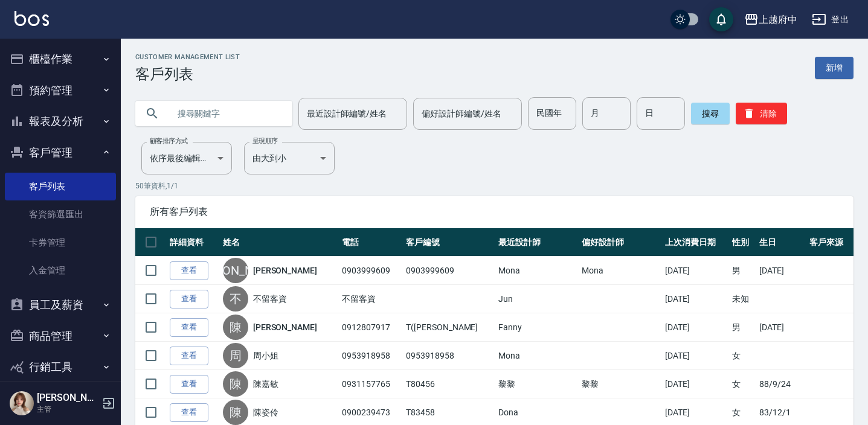 The width and height of the screenshot is (868, 425). What do you see at coordinates (621, 242) in the screenshot?
I see `th: 偏好設計師` at bounding box center [621, 242].